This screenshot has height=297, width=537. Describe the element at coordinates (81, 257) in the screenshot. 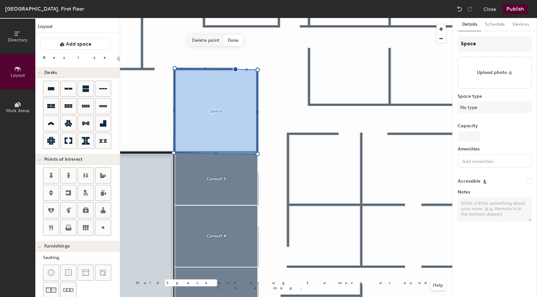

I see `div: Seating` at that location.